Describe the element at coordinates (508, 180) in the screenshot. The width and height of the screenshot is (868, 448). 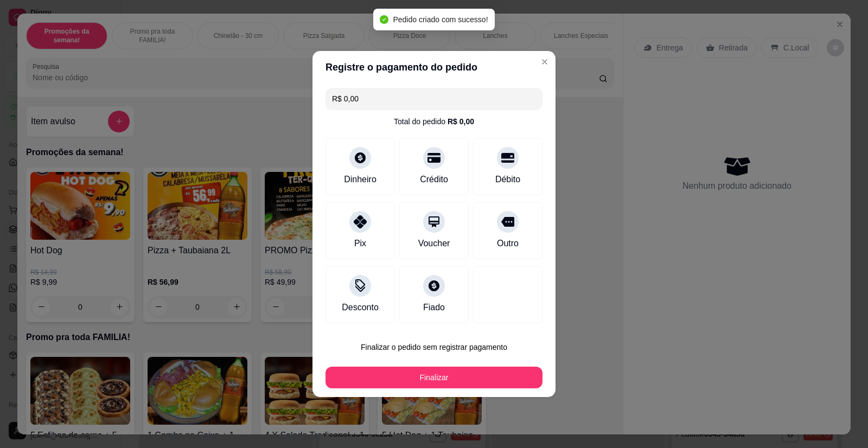
I see `div: Débito` at that location.